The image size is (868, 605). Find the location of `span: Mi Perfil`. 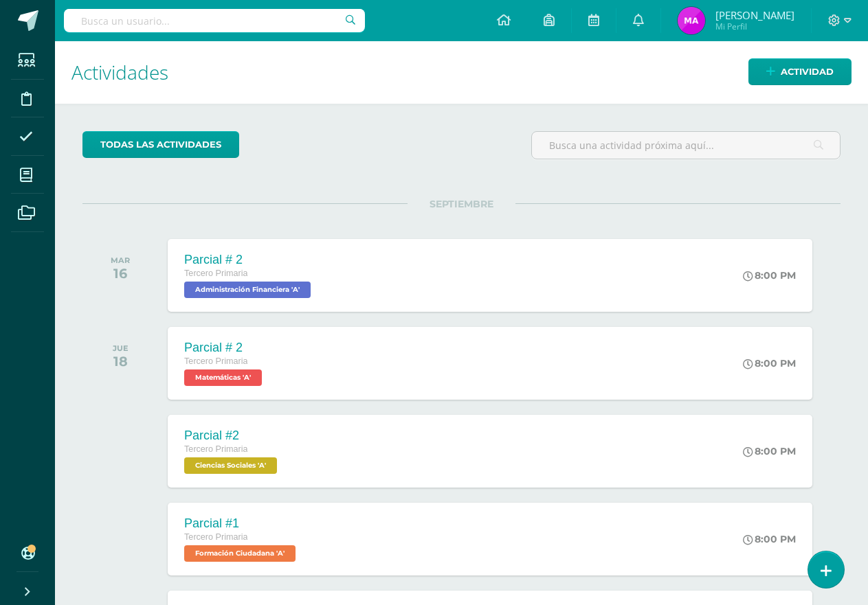

span: Mi Perfil is located at coordinates (754, 26).